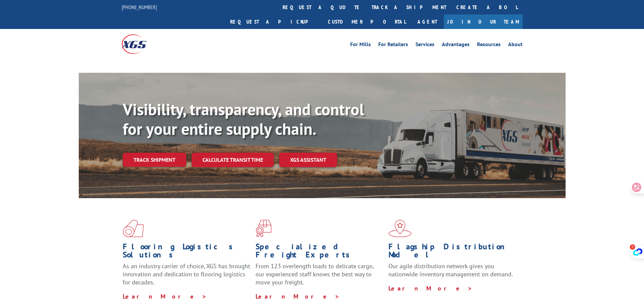  I want to click on h1: Flooring Logistics Solutions, so click(187, 253).